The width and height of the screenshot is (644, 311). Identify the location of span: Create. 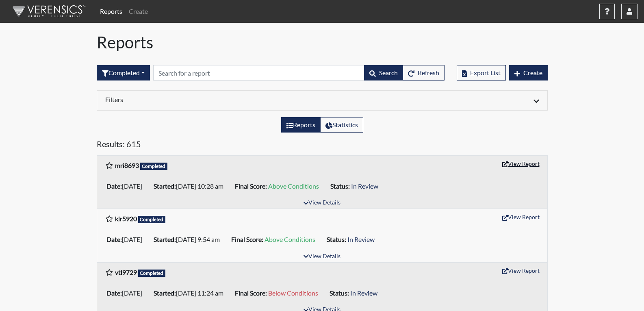
(533, 72).